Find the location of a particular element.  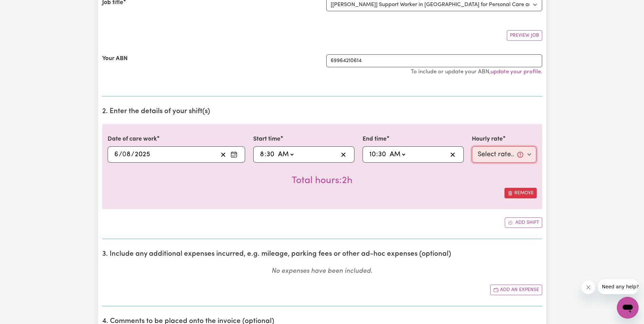

label: Date of care work is located at coordinates (132, 139).